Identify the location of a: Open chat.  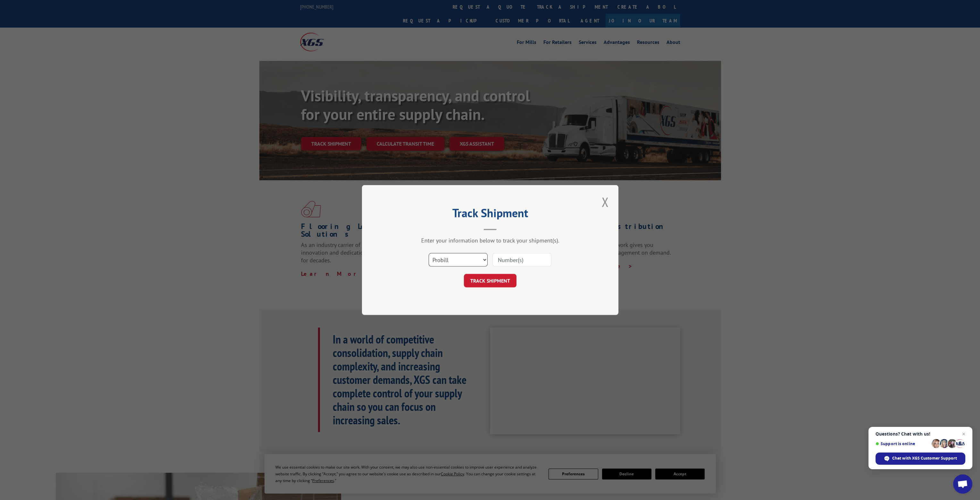
(963, 484).